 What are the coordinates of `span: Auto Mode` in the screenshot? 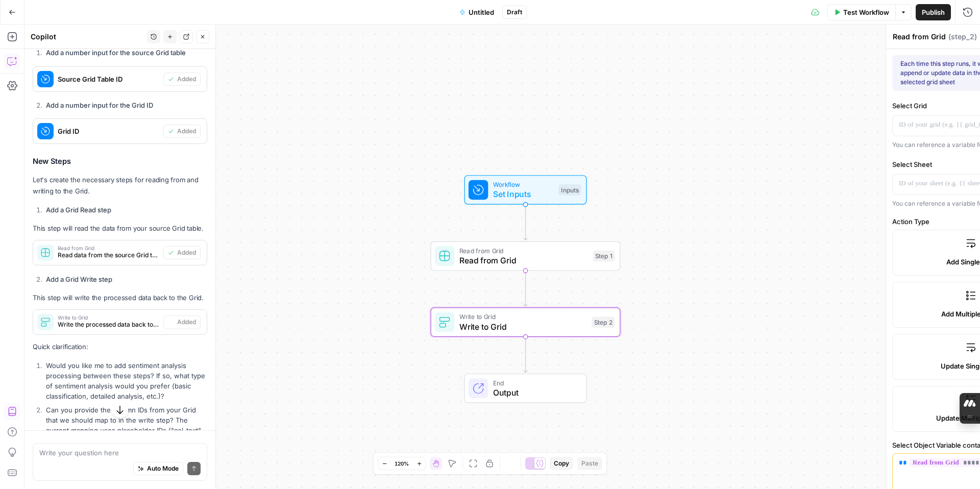 It's located at (163, 469).